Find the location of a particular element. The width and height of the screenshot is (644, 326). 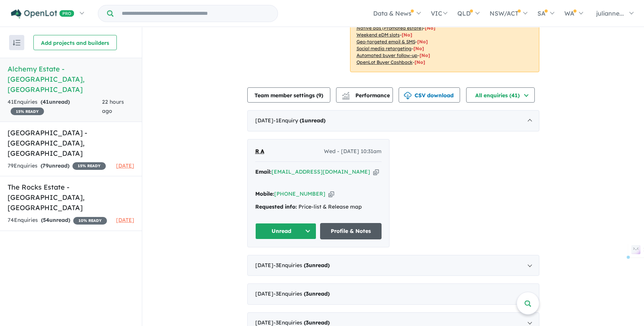

button: Unread is located at coordinates (286, 231).